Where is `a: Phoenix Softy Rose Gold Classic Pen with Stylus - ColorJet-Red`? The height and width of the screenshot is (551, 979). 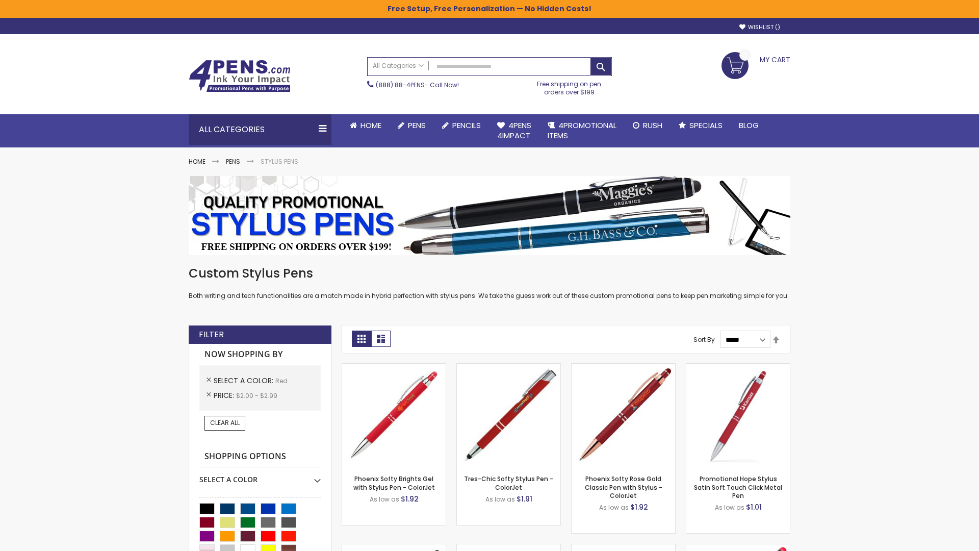
a: Phoenix Softy Rose Gold Classic Pen with Stylus - ColorJet-Red is located at coordinates (623, 367).